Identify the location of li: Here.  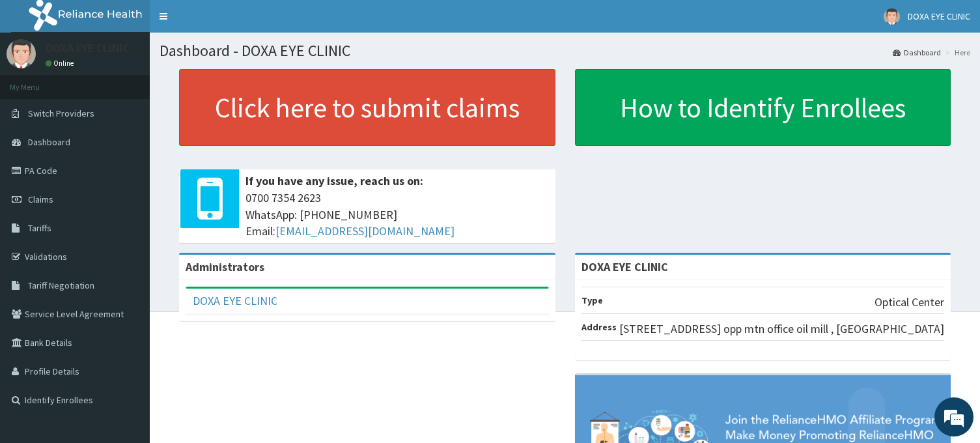
(956, 52).